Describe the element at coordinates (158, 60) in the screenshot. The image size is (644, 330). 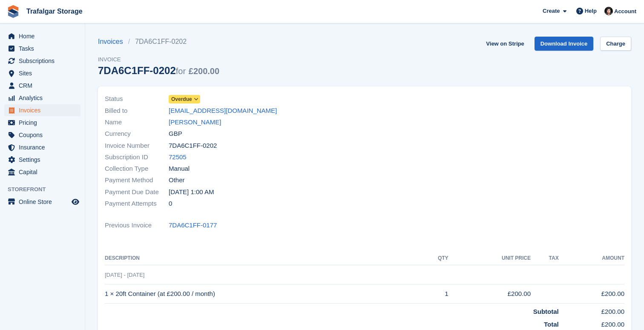
I see `span: Invoice` at that location.